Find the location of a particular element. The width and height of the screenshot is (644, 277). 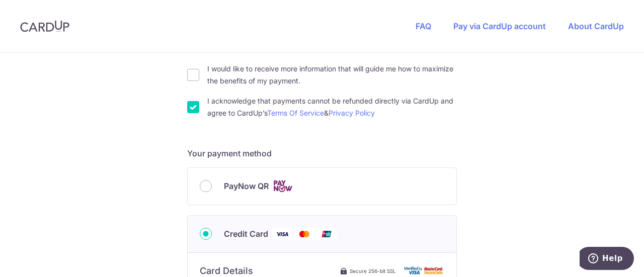

span: PayNow QR is located at coordinates (246, 186).